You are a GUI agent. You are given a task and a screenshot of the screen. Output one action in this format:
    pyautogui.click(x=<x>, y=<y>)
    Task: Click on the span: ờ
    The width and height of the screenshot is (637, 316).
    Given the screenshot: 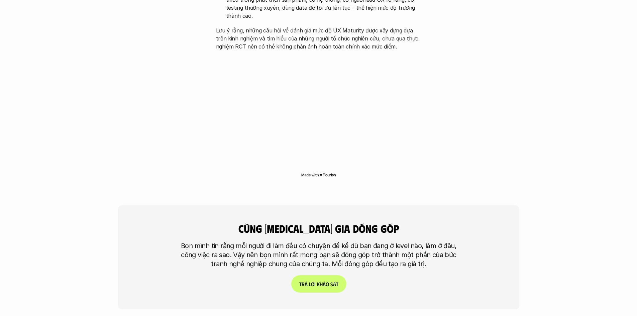 What is the action you would take?
    pyautogui.click(x=312, y=284)
    